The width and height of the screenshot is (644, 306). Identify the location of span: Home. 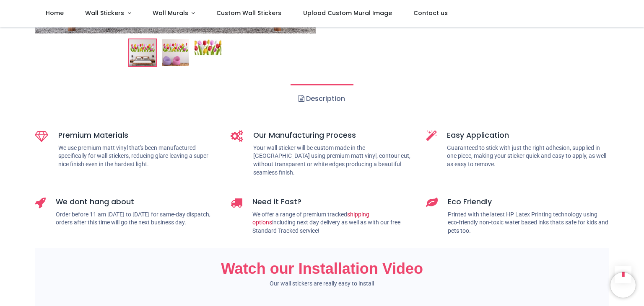
(54, 13).